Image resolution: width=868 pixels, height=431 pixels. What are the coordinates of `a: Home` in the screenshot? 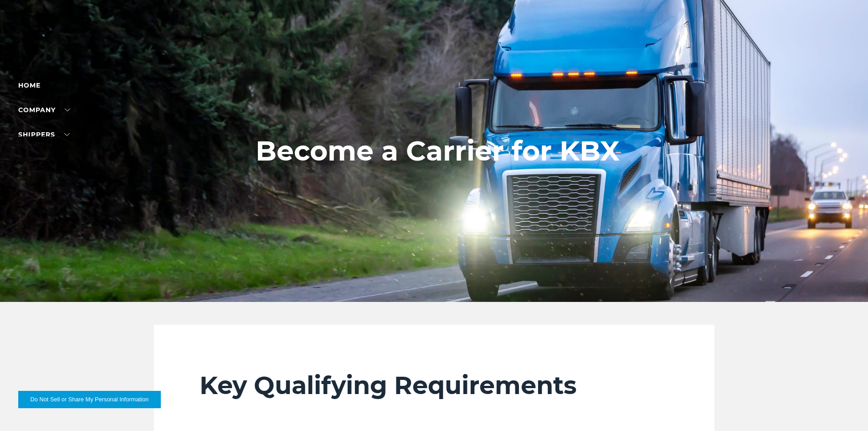 It's located at (29, 85).